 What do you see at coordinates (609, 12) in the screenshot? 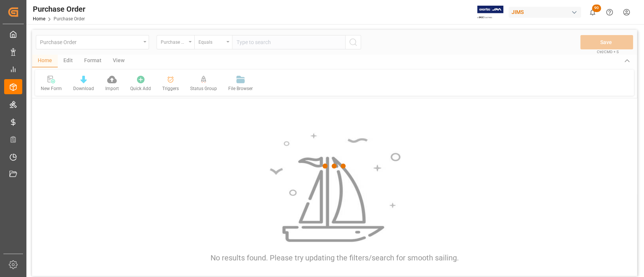
I see `button: Help Center` at bounding box center [609, 12].